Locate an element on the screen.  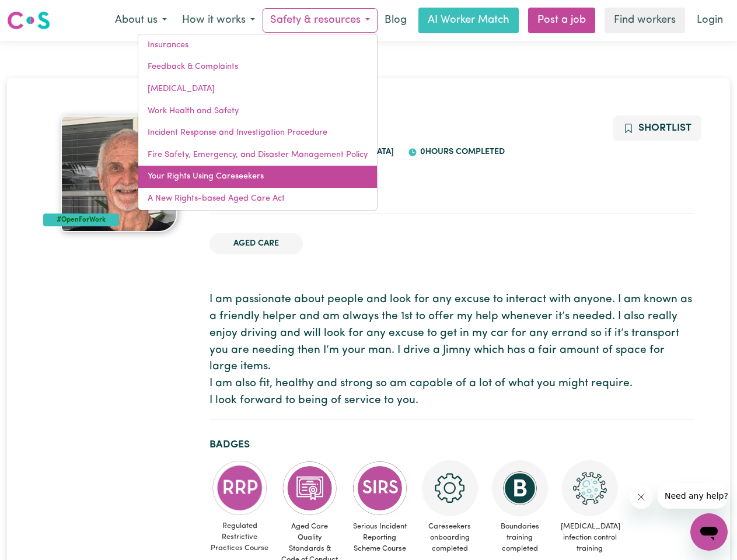
button: Add to shortlist is located at coordinates (656, 128).